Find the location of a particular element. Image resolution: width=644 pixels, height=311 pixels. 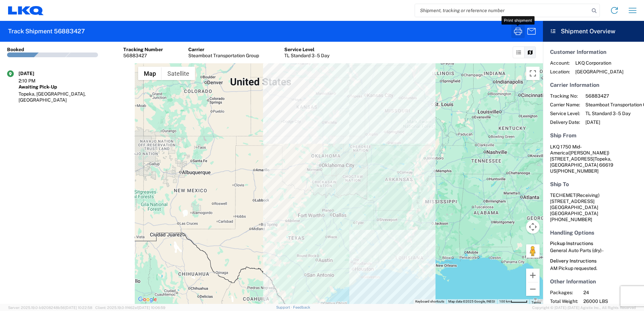

input: Shipment, tracking or reference number is located at coordinates (502, 10).